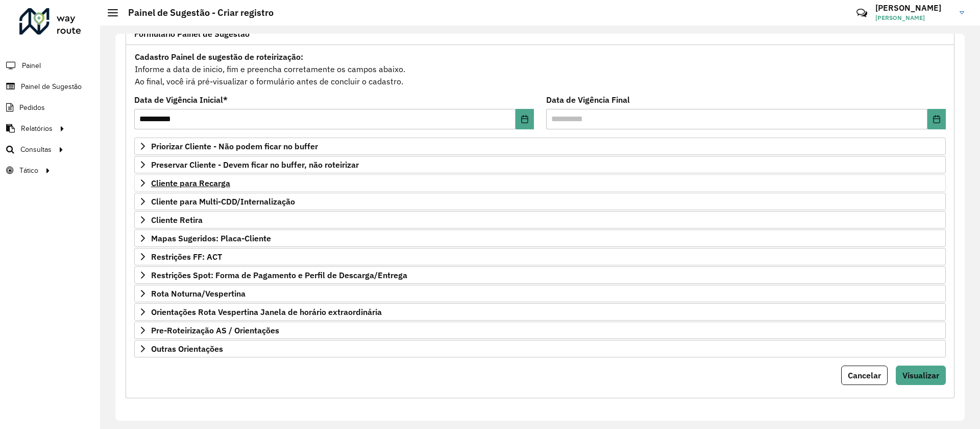 This screenshot has height=429, width=980. Describe the element at coordinates (186, 349) in the screenshot. I see `span: Outras Orientações` at that location.